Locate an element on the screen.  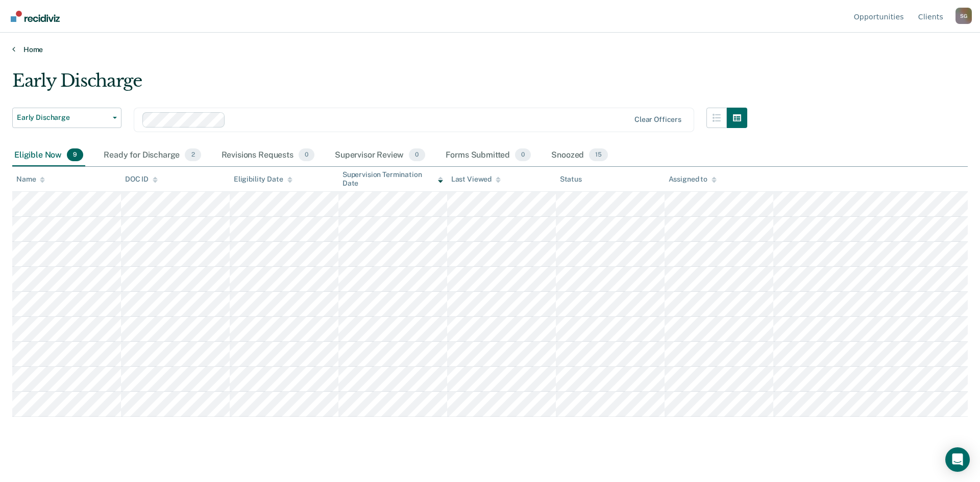
div: Last Viewed is located at coordinates (476, 179).